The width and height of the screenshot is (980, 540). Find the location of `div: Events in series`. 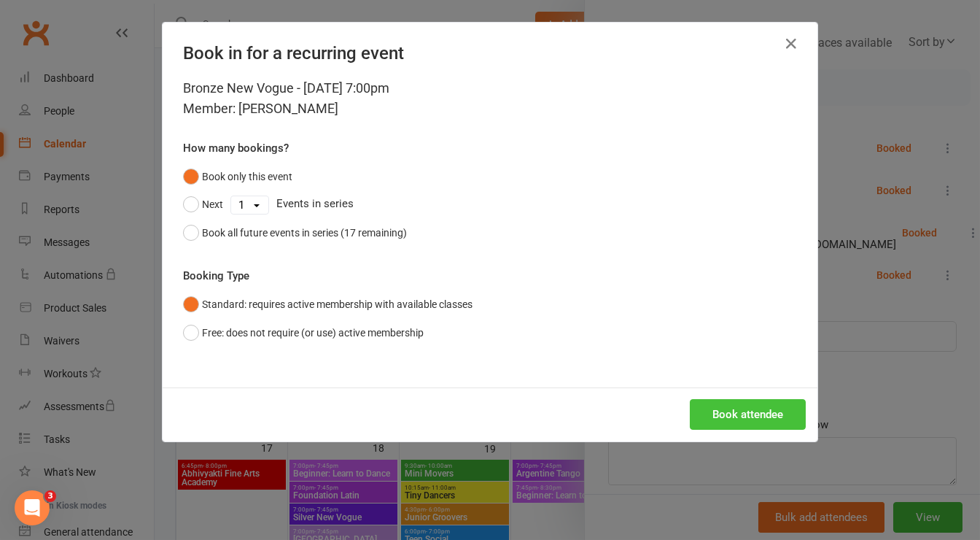

div: Events in series is located at coordinates (490, 205).